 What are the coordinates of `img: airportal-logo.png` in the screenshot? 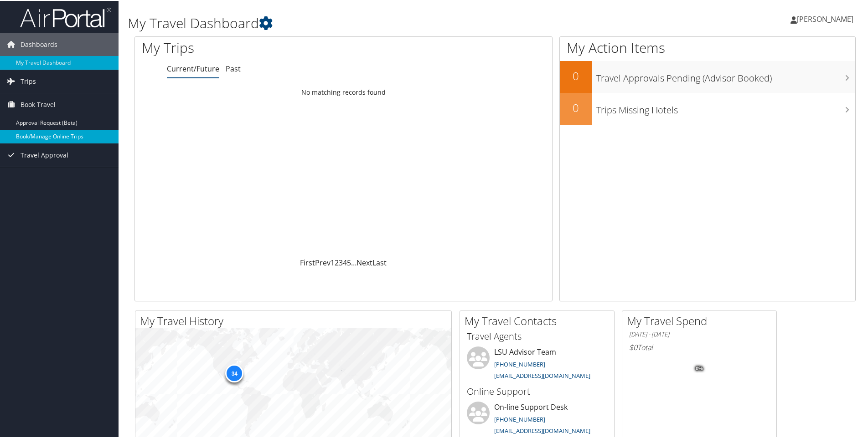 It's located at (66, 16).